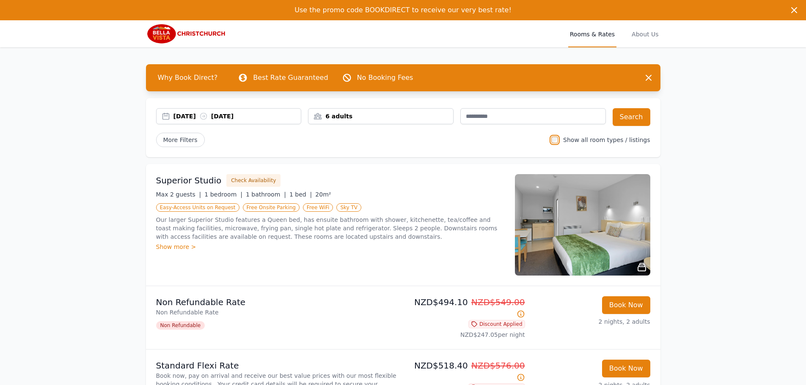 Image resolution: width=806 pixels, height=385 pixels. What do you see at coordinates (592, 34) in the screenshot?
I see `a: Rooms & Rates` at bounding box center [592, 34].